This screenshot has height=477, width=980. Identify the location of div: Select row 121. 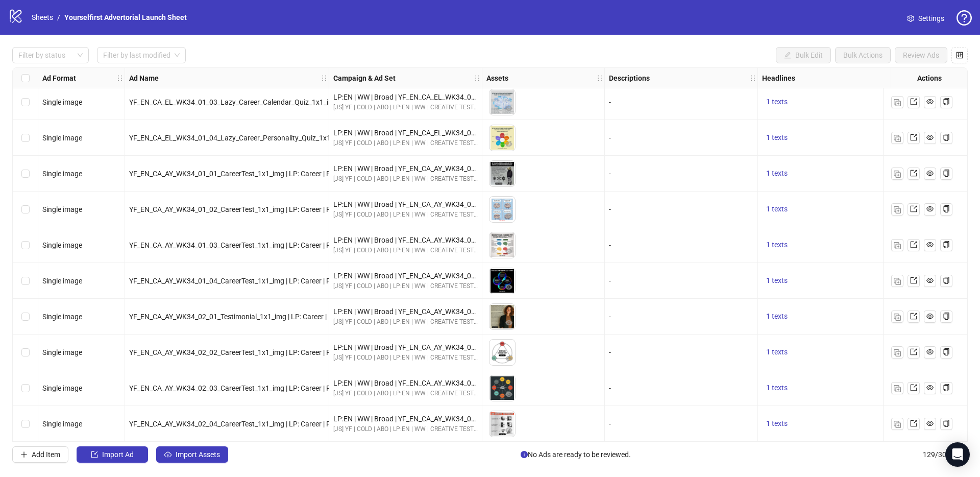
(26, 138).